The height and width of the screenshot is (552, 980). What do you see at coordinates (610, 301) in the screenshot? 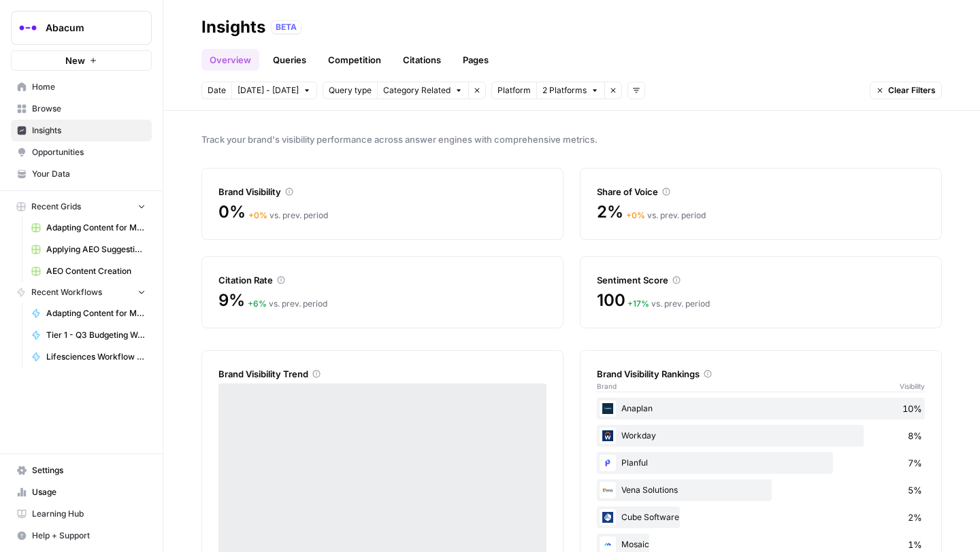
I see `span: 100` at bounding box center [610, 301].